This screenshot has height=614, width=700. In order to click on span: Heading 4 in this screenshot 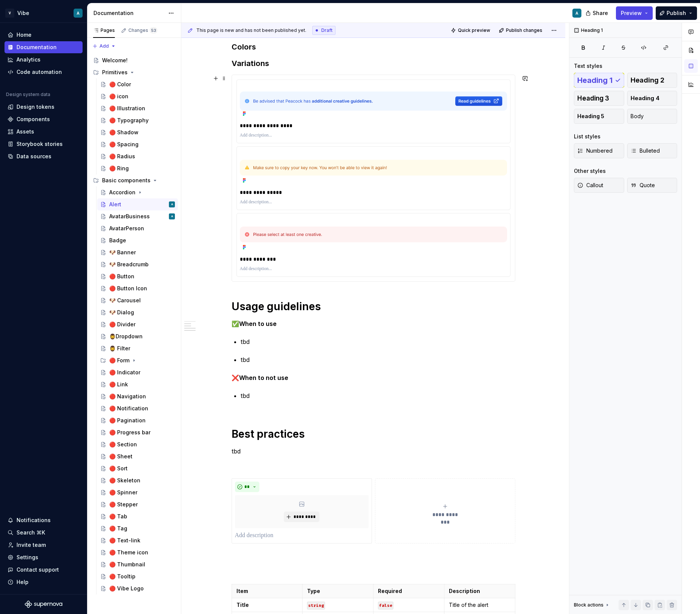, I will do `click(645, 98)`.